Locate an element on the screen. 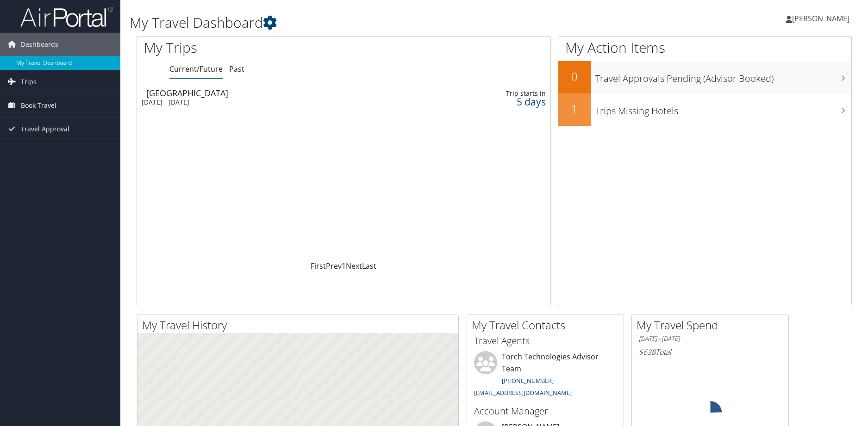 The image size is (868, 426). h1: My Travel Dashboard is located at coordinates (373, 23).